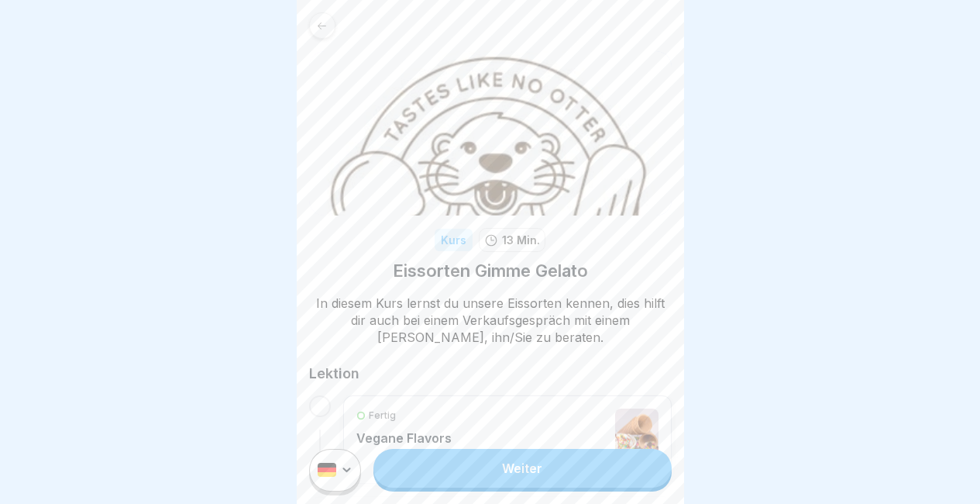 The width and height of the screenshot is (980, 504). Describe the element at coordinates (382, 415) in the screenshot. I see `p: Fertig` at that location.